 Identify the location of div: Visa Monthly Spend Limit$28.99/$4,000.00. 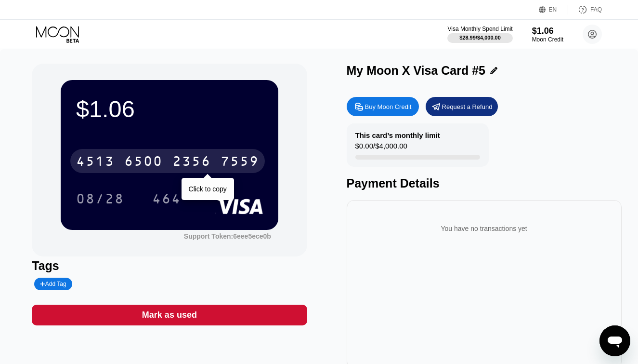
(479, 34).